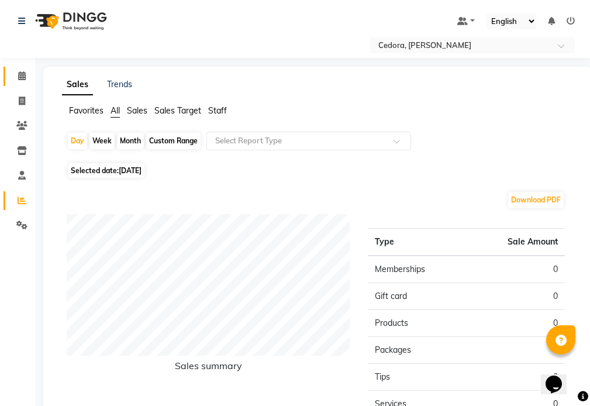 The height and width of the screenshot is (406, 590). I want to click on span: Staff, so click(217, 110).